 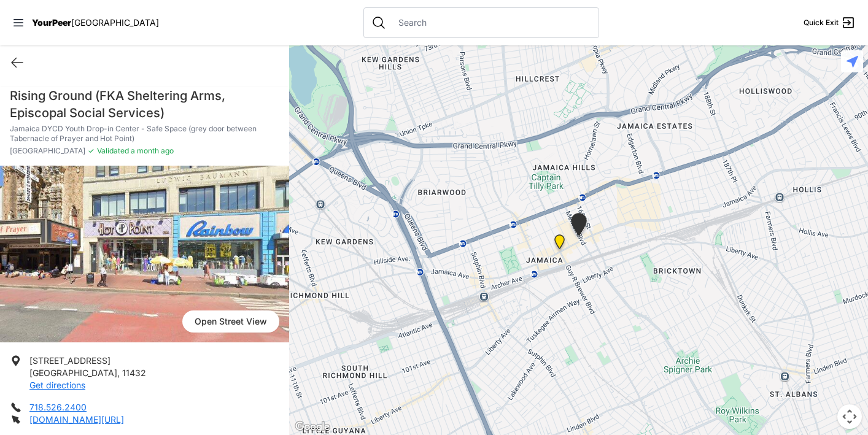 What do you see at coordinates (231, 321) in the screenshot?
I see `span: Open Street View` at bounding box center [231, 321].